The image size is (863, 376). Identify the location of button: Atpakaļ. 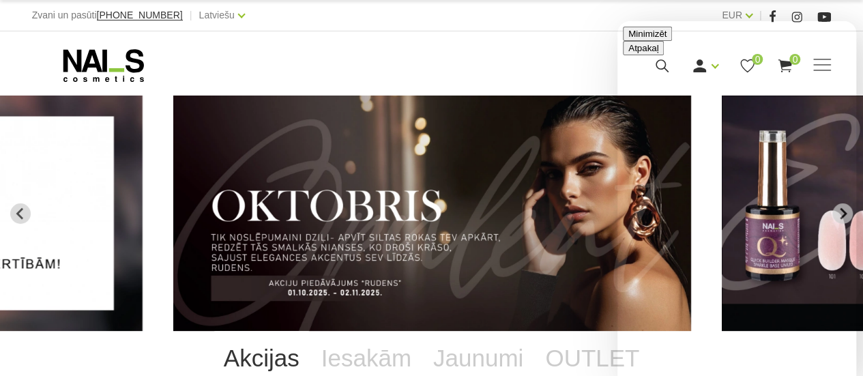
(26, 27).